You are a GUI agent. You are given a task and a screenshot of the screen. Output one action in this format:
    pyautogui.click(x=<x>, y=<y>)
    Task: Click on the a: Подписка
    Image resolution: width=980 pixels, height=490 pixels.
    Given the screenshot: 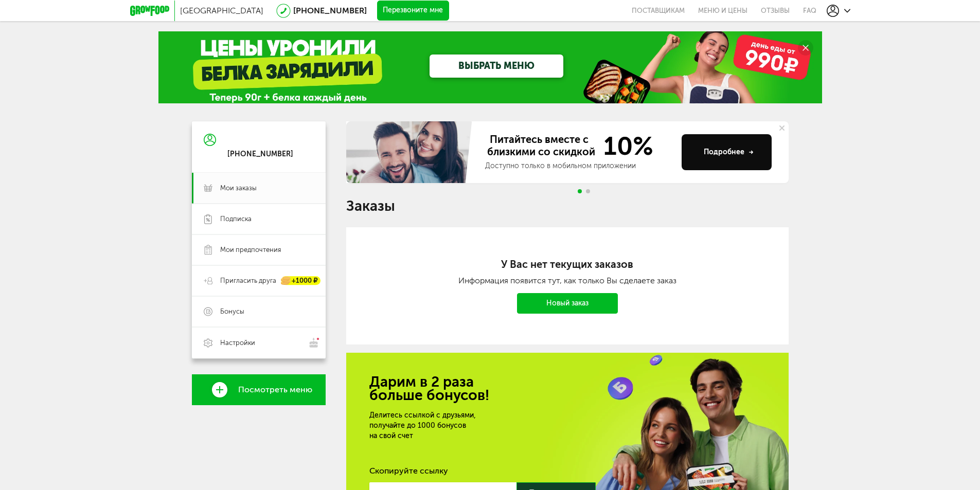 What is the action you would take?
    pyautogui.click(x=259, y=219)
    